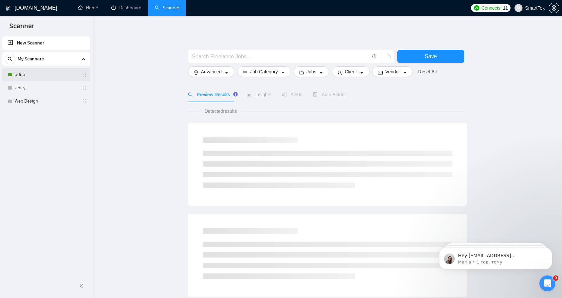 Image resolution: width=562 pixels, height=298 pixels. Describe the element at coordinates (46, 101) in the screenshot. I see `a: Web Design` at that location.